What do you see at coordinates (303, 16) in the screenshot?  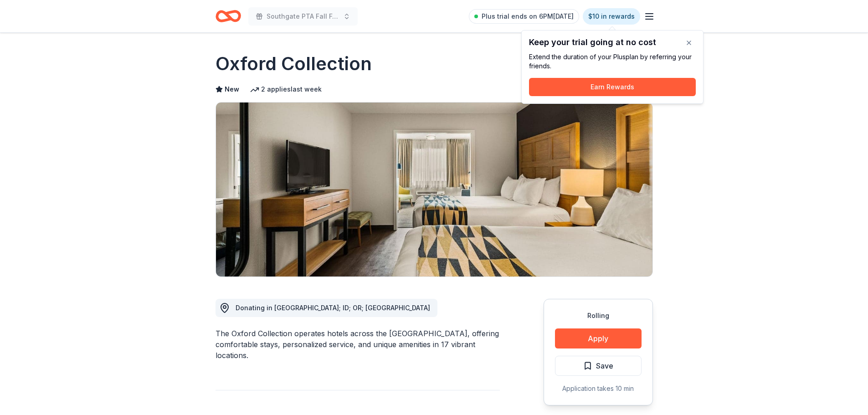 I see `button: Southgate PTA Fall Festival` at bounding box center [303, 16].